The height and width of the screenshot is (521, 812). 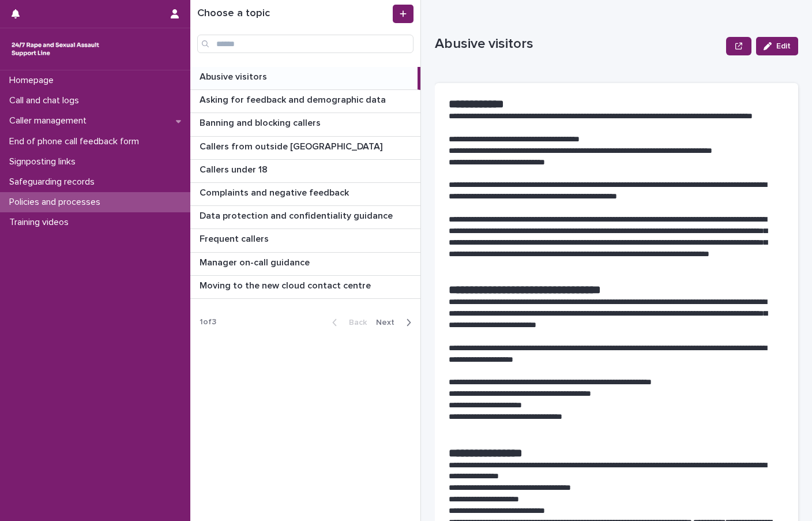 What do you see at coordinates (208, 322) in the screenshot?
I see `p: 1 of 3` at bounding box center [208, 322].